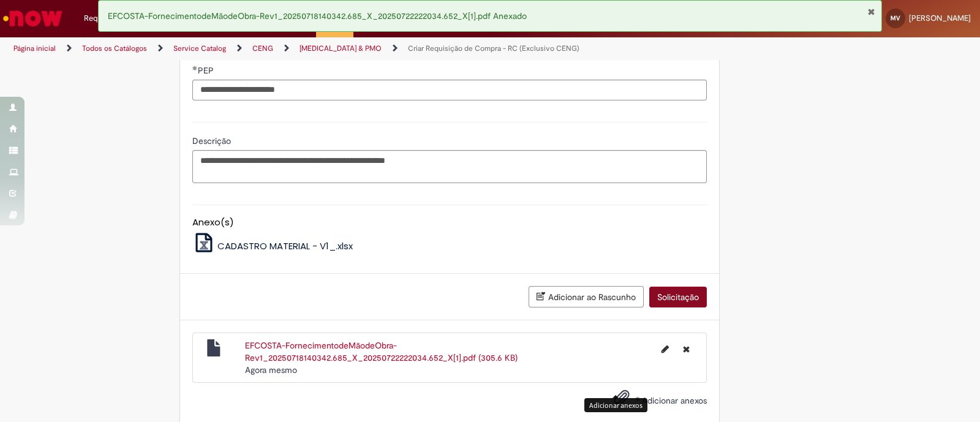 The image size is (980, 422). I want to click on a: EFCOSTA-FornecimentodeMãodeObra-Rev1_20250718140342.685_X_20250722222034.652_X[1].pdf (305.6 KB), so click(381, 352).